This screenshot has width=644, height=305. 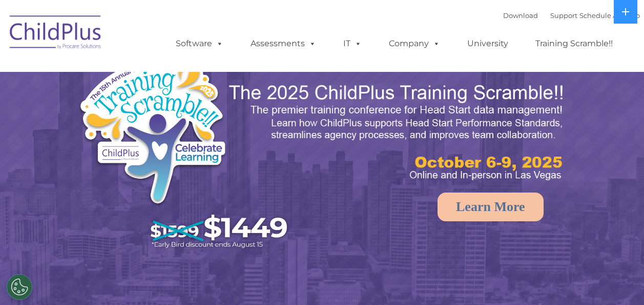 What do you see at coordinates (564, 16) in the screenshot?
I see `a: Support` at bounding box center [564, 16].